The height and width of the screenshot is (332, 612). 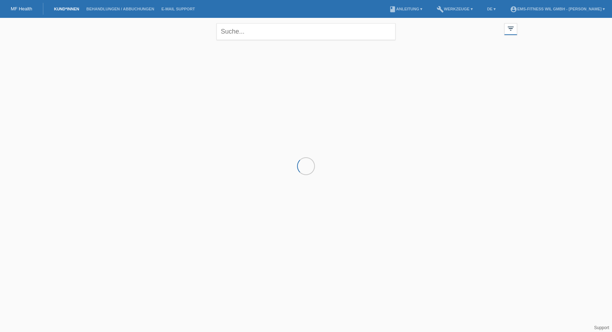 I want to click on div: Sie haben die falsche Anmeldeseite in Ihren Lesezeichen/Favoriten gespeichert. Bitte nicht [DOMAI..., so click(x=306, y=29).